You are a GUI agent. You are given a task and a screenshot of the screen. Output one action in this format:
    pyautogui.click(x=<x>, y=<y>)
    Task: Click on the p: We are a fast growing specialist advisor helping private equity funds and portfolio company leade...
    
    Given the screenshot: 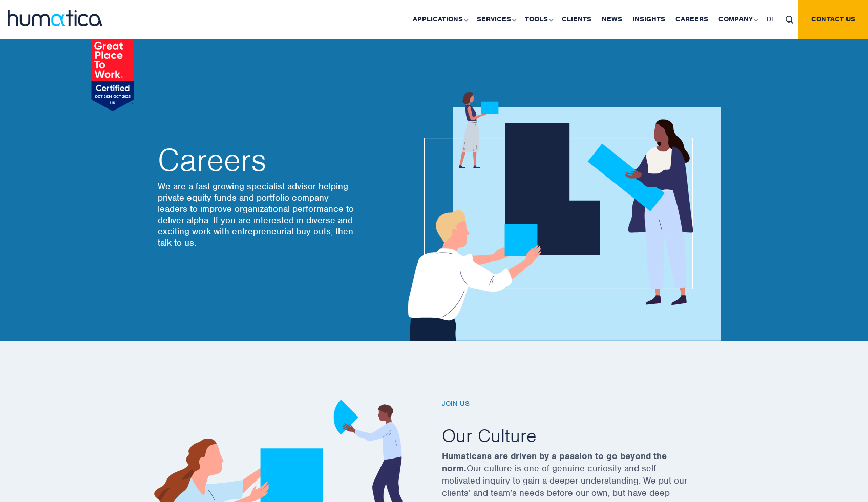 What is the action you would take?
    pyautogui.click(x=258, y=215)
    